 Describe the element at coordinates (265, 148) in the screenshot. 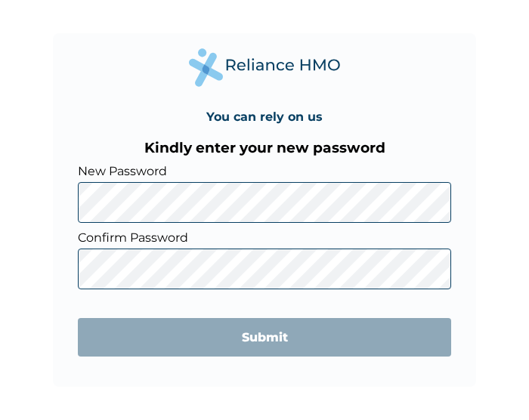

I see `h3: Kindly enter your new password` at that location.